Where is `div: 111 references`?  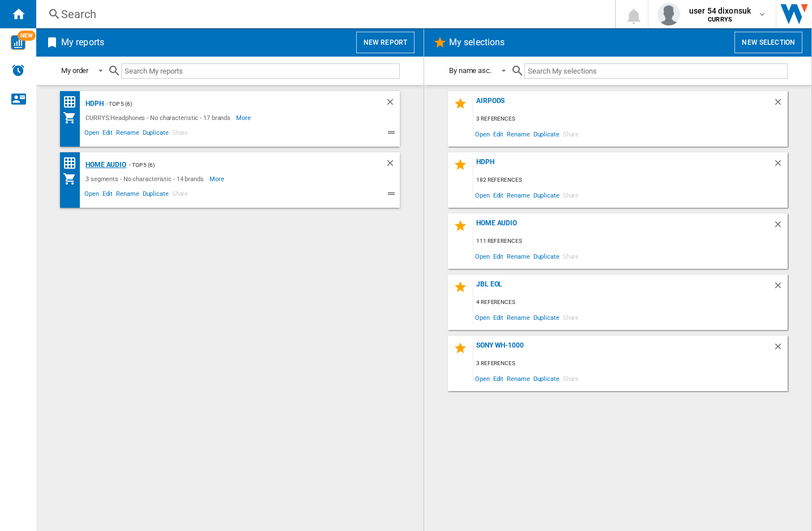
div: 111 references is located at coordinates (630, 241).